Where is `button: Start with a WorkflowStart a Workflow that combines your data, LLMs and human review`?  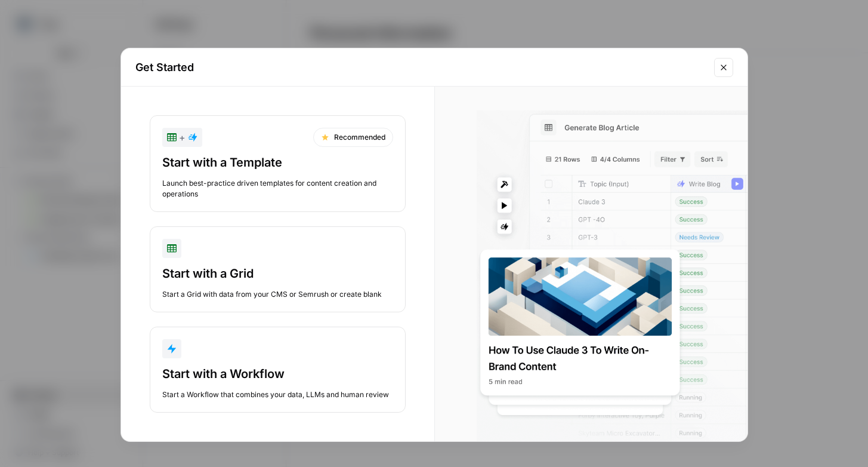
button: Start with a WorkflowStart a Workflow that combines your data, LLMs and human review is located at coordinates (277, 370).